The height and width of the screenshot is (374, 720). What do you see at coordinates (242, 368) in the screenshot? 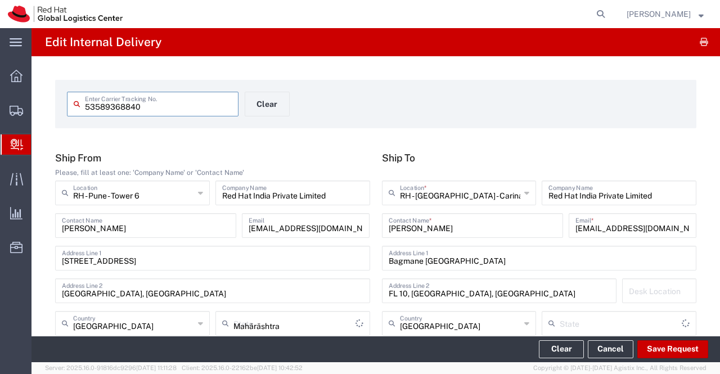
I see `span: Client: 2025.16.0-22162be` at bounding box center [242, 368].